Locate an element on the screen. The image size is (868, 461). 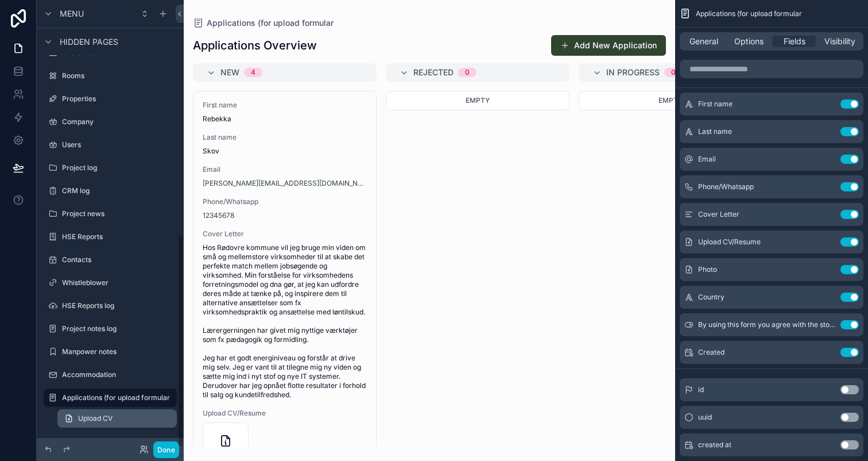
a: Applications (for upload formular is located at coordinates (110, 397).